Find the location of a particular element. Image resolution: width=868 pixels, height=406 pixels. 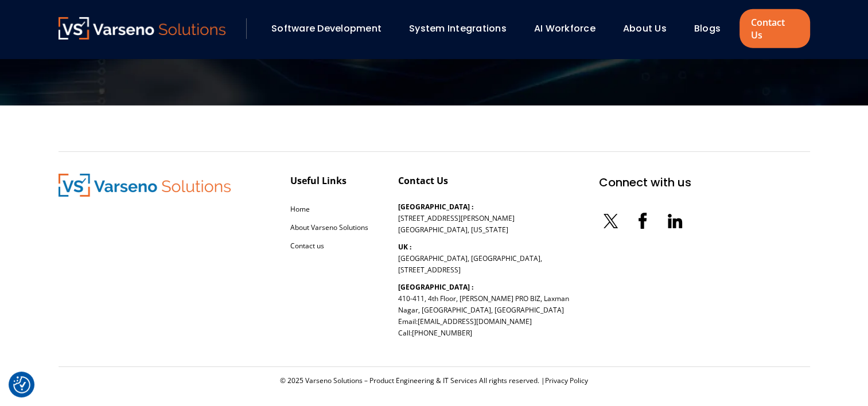

a: About Varseno Solutions is located at coordinates (329, 227).